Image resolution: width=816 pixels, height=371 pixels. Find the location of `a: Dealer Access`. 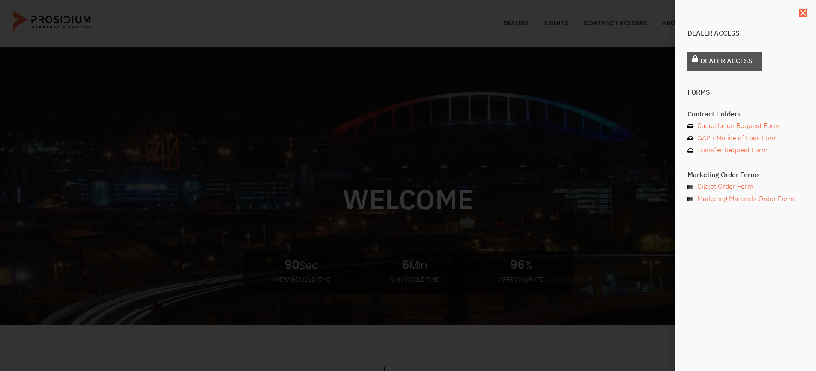

a: Dealer Access is located at coordinates (725, 61).